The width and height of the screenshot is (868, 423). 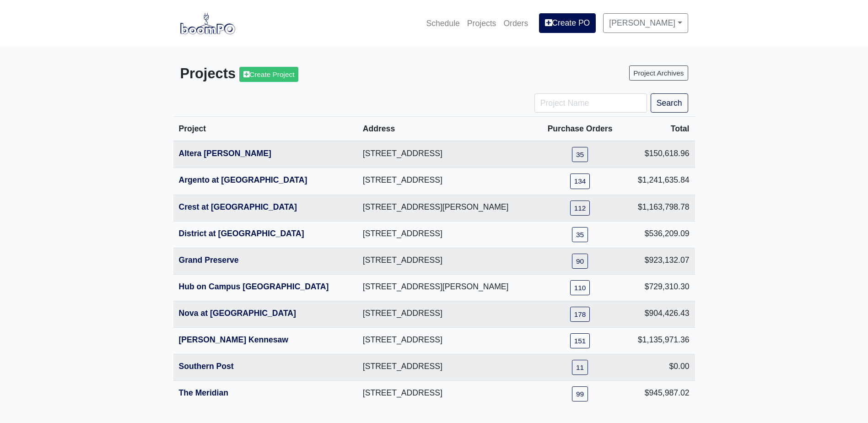 What do you see at coordinates (265, 129) in the screenshot?
I see `th: Project` at bounding box center [265, 129].